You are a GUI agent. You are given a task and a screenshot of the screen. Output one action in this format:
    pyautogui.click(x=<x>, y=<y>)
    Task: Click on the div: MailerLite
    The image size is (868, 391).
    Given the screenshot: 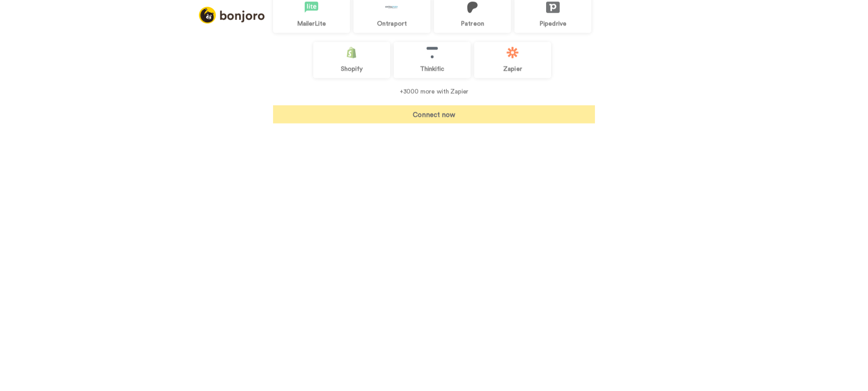 What is the action you would take?
    pyautogui.click(x=311, y=24)
    